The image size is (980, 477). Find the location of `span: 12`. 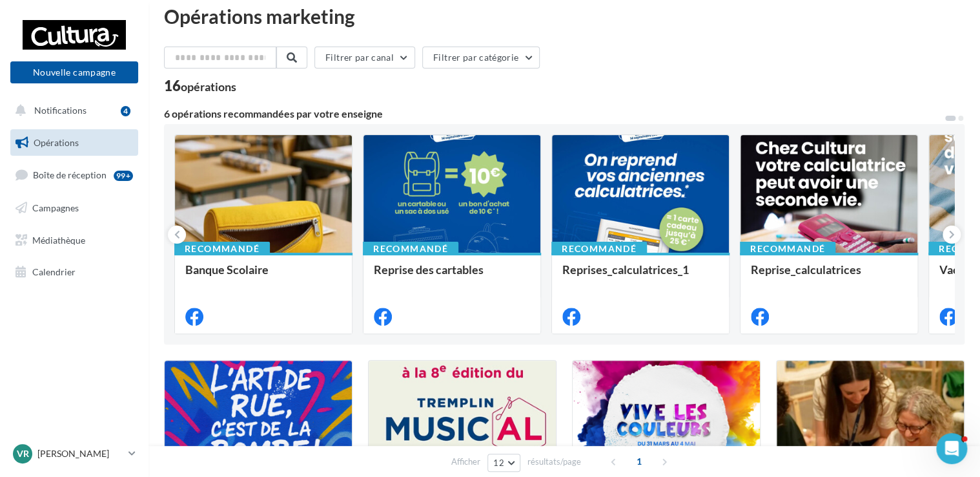

span: 12 is located at coordinates (499, 462).